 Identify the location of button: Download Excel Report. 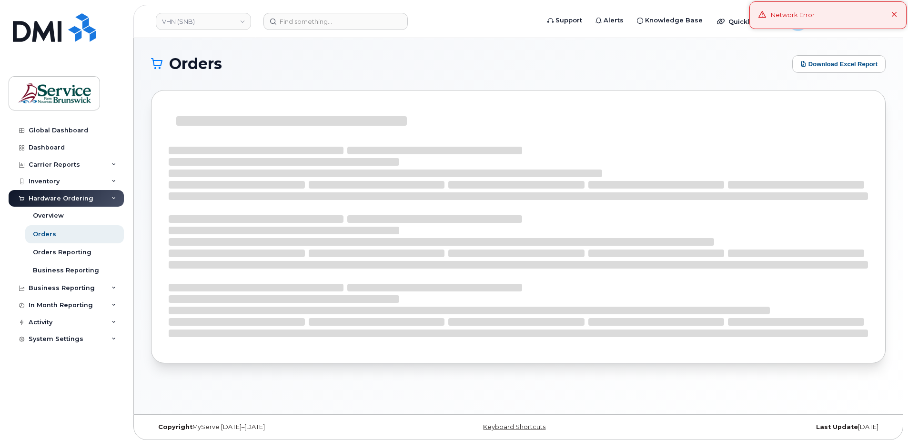
(839, 64).